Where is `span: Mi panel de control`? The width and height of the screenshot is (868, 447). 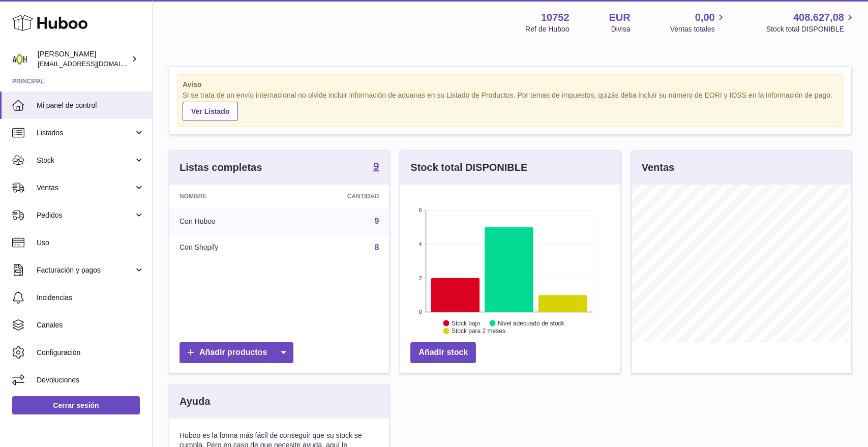 span: Mi panel de control is located at coordinates (91, 105).